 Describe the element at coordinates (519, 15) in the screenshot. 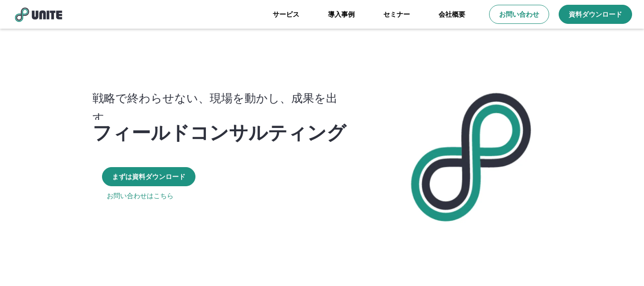

I see `p: お問い合わせ` at that location.